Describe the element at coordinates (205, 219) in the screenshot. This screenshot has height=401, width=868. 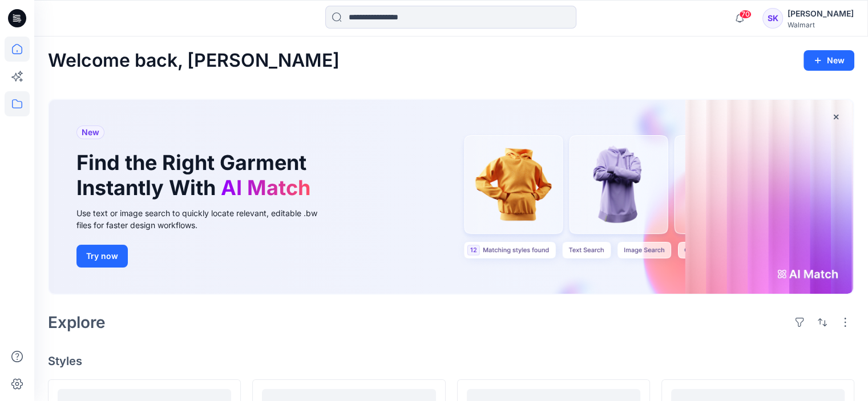
I see `div: Use text or image search to quickly locate relevant, editable .bw files for faster design workflows.` at that location.